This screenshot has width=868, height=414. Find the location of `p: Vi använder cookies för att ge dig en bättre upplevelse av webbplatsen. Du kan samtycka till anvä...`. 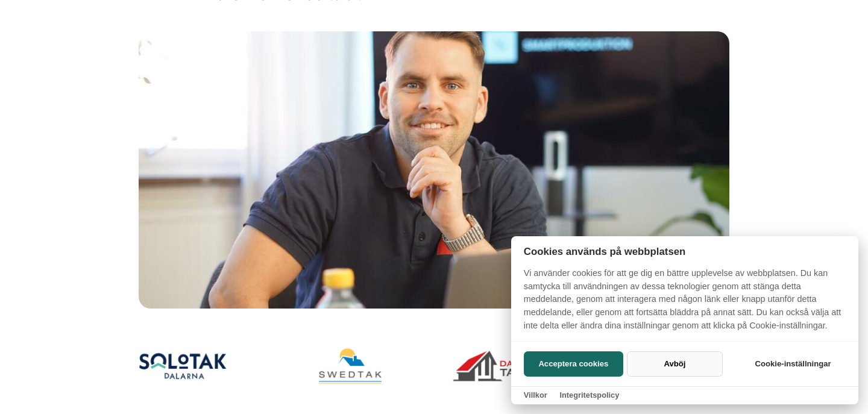

p: Vi använder cookies för att ge dig en bättre upplevelse av webbplatsen. Du kan samtycka till anvä... is located at coordinates (685, 304).